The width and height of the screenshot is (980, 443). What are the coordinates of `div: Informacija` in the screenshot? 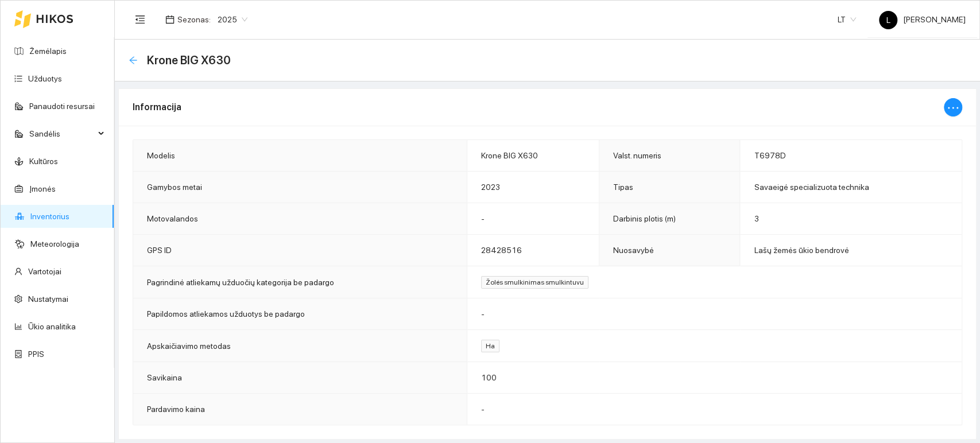 It's located at (538, 106).